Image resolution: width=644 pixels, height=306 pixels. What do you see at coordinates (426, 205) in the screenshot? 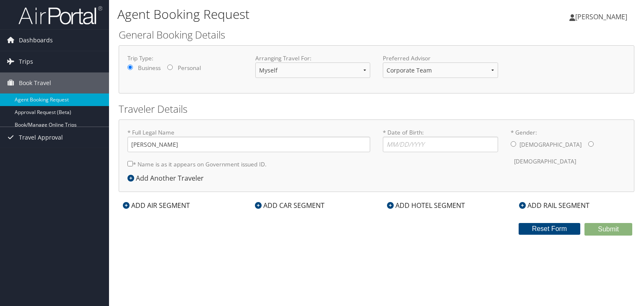
I see `div: ADD HOTEL SEGMENT` at bounding box center [426, 205].